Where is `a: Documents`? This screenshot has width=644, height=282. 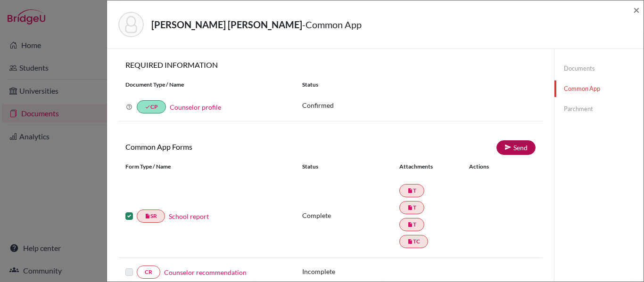
a: Documents is located at coordinates (598, 68).